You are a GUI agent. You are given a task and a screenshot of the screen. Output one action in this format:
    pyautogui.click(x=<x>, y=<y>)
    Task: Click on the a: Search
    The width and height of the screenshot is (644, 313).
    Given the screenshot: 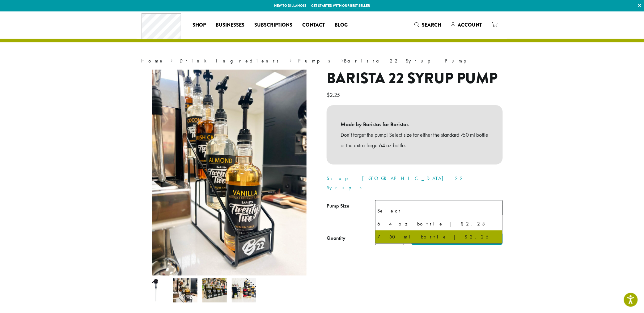 What is the action you would take?
    pyautogui.click(x=428, y=25)
    